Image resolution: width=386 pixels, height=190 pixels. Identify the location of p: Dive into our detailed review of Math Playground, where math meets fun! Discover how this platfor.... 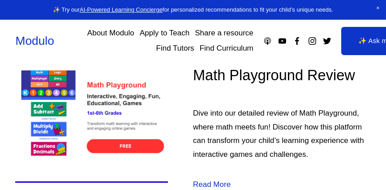
(282, 134).